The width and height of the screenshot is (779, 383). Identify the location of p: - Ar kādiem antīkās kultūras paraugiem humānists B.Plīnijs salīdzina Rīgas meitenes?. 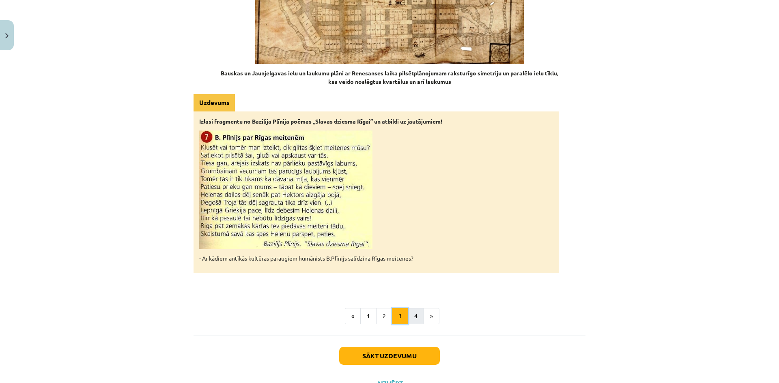
(376, 258).